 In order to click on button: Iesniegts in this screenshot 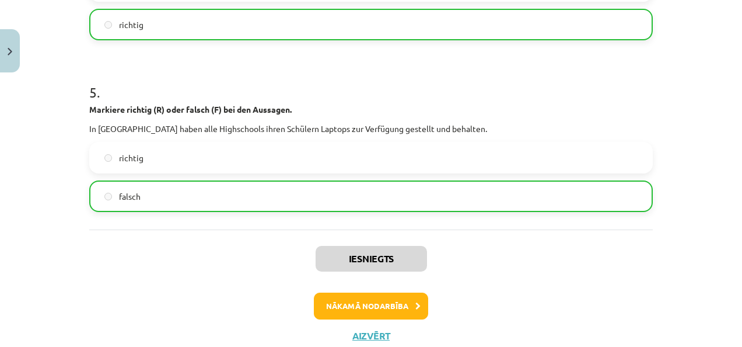, I will do `click(371, 259)`.